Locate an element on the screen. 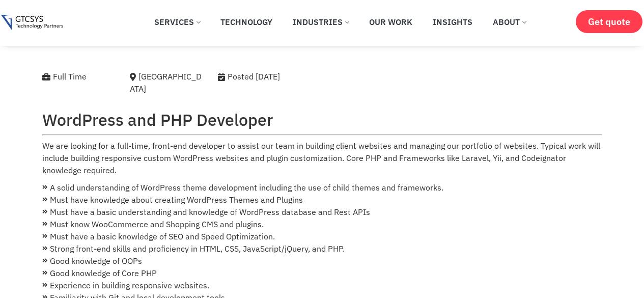 The height and width of the screenshot is (298, 644). li: A solid understanding of WordPress theme development including the use of child themes and framew... is located at coordinates (323, 187).